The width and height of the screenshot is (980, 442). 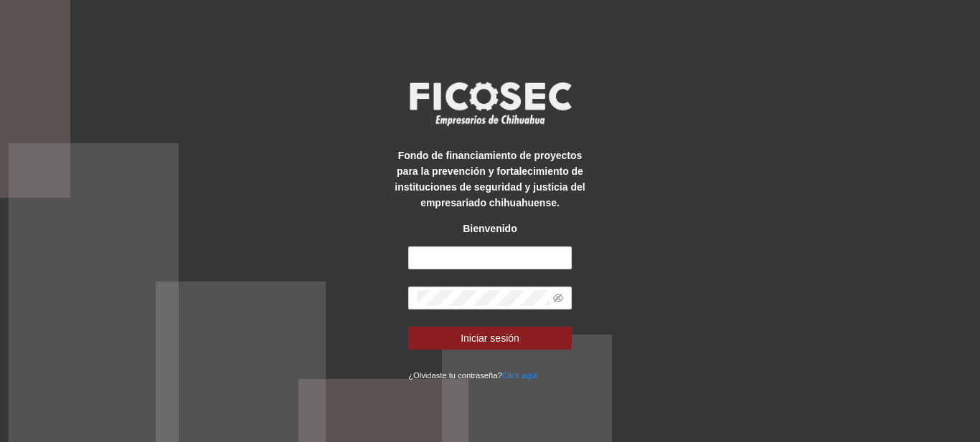 What do you see at coordinates (519, 375) in the screenshot?
I see `a: Click aqui` at bounding box center [519, 375].